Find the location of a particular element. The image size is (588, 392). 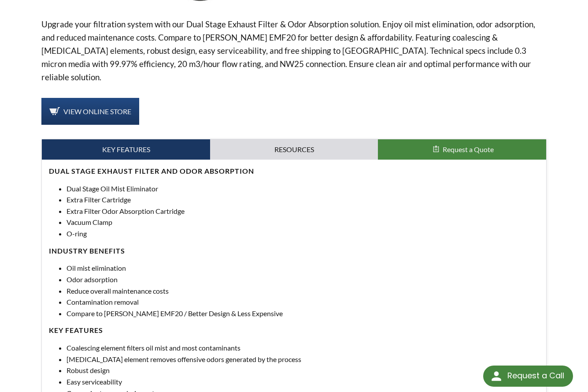

li: Easy serviceability is located at coordinates (302, 382).